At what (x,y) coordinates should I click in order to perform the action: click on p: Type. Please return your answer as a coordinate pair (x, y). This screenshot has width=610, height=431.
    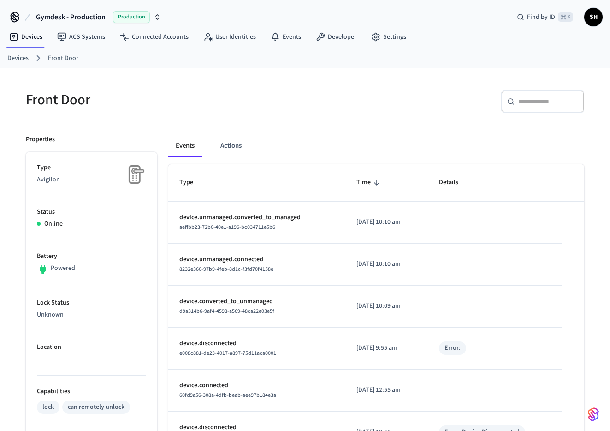
    Looking at the image, I should click on (91, 167).